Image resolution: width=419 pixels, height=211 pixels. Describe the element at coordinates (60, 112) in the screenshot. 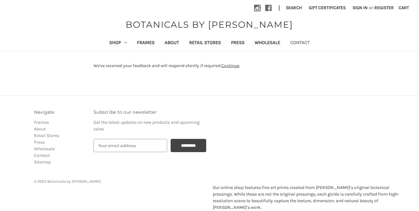

I see `h3: Navigate` at that location.